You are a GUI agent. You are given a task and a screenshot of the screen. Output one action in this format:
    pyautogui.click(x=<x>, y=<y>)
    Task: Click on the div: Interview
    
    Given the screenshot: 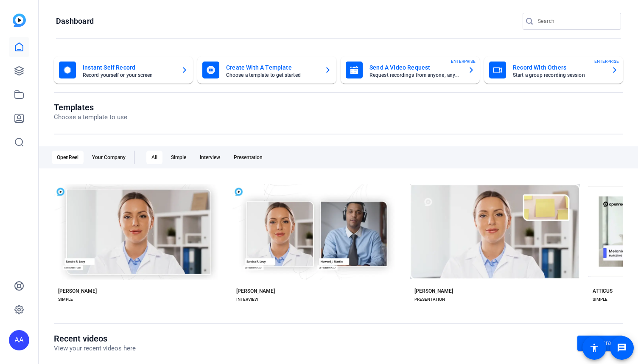 What is the action you would take?
    pyautogui.click(x=210, y=158)
    